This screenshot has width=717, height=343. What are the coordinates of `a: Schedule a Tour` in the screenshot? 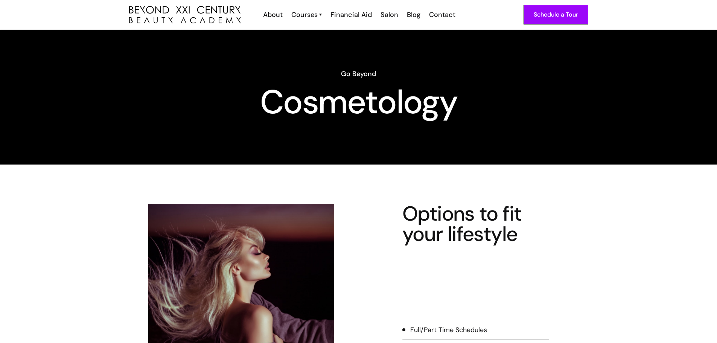 It's located at (556, 15).